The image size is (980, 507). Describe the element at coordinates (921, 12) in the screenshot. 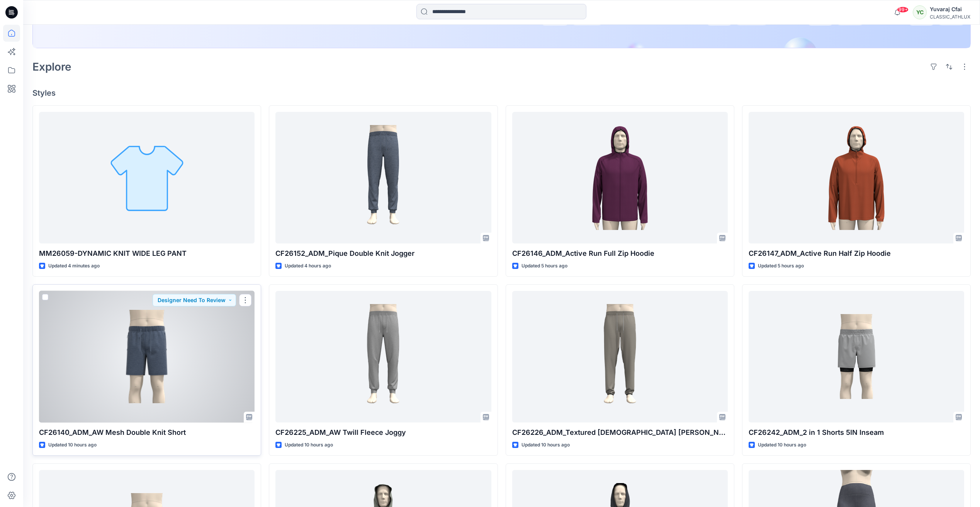

I see `div: YC` at that location.